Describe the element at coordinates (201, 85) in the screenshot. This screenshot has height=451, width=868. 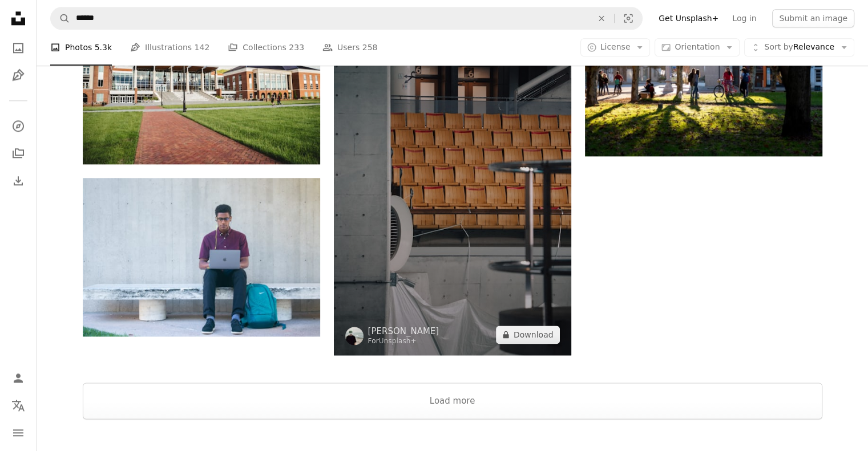
I see `a: brown and white concrete building` at that location.